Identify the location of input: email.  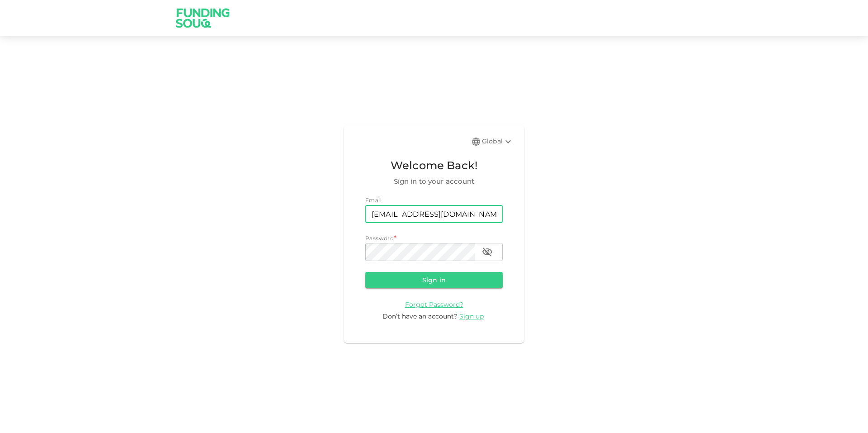
(434, 214).